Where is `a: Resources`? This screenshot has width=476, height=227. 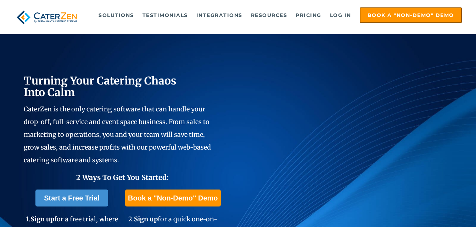 a: Resources is located at coordinates (269, 15).